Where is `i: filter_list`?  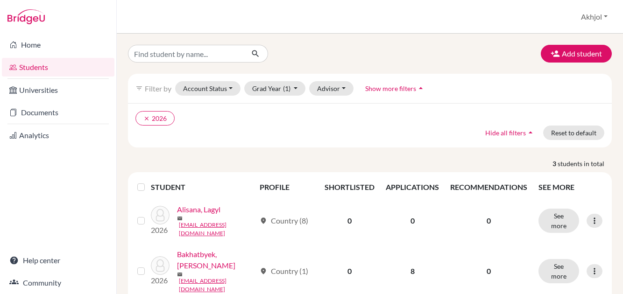
i: filter_list is located at coordinates (139, 88).